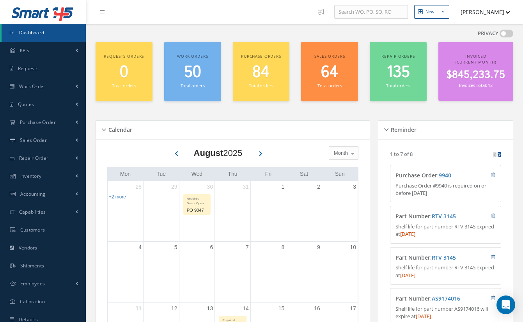 This screenshot has height=322, width=523. I want to click on span: Capabilities, so click(32, 212).